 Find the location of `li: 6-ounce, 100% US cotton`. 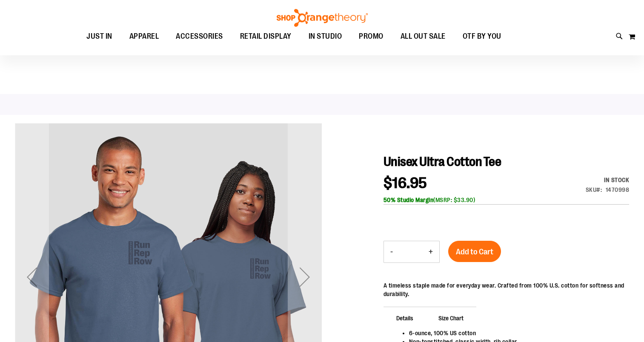

li: 6-ounce, 100% US cotton is located at coordinates (515, 333).